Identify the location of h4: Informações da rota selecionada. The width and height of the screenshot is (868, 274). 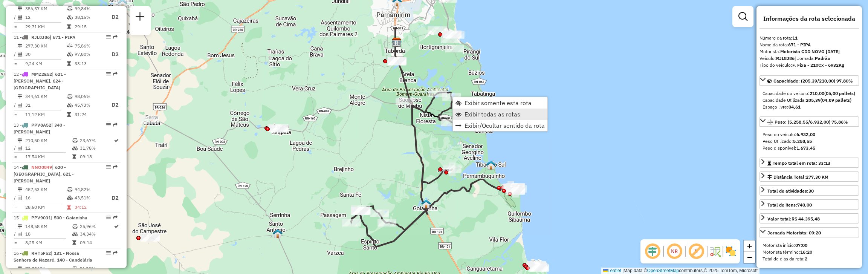
(809, 18).